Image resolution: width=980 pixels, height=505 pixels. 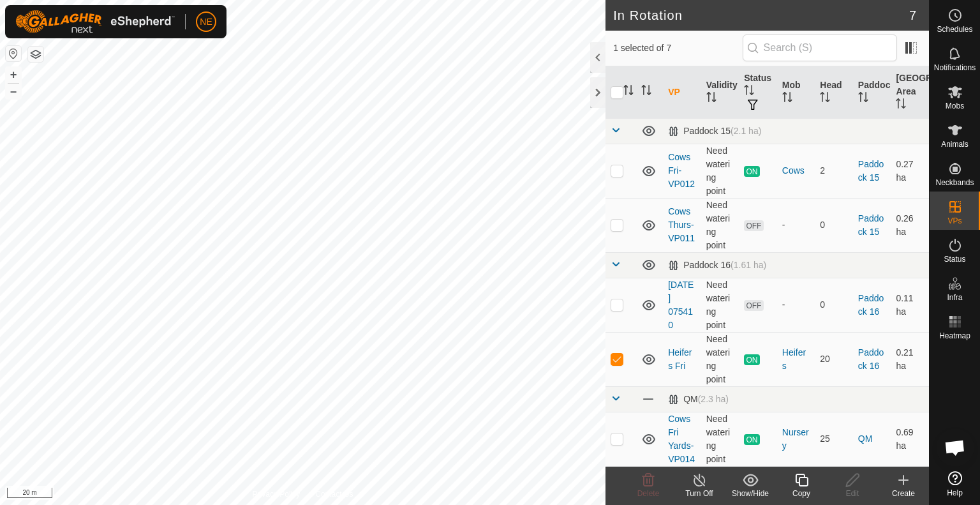 What do you see at coordinates (834, 93) in the screenshot?
I see `th: Head` at bounding box center [834, 93].